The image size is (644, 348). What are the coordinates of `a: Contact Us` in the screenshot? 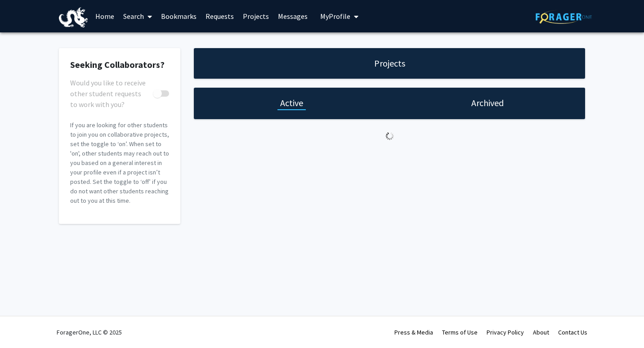 It's located at (572, 332).